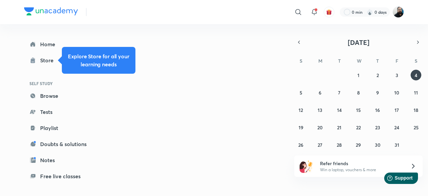  What do you see at coordinates (359, 110) in the screenshot?
I see `abbr: October 15, 2025` at bounding box center [359, 110].